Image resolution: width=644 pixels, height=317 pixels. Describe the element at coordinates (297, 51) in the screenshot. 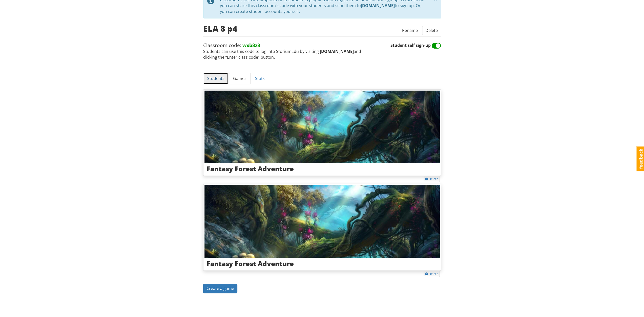

I see `span: Students can use this code to log into StoriumEdu by visiting and clicking the “Enter class code”...` at that location.